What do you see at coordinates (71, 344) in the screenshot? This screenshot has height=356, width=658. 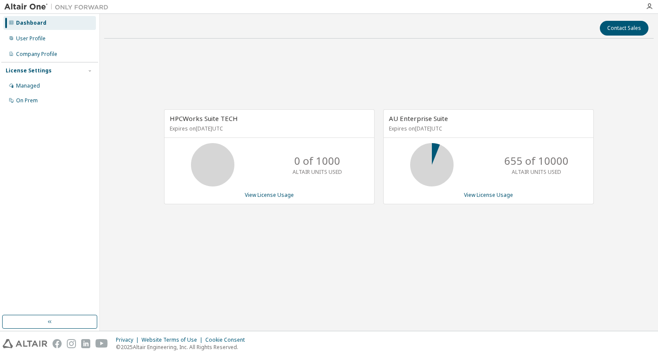 I see `img: instagram.svg` at bounding box center [71, 344].